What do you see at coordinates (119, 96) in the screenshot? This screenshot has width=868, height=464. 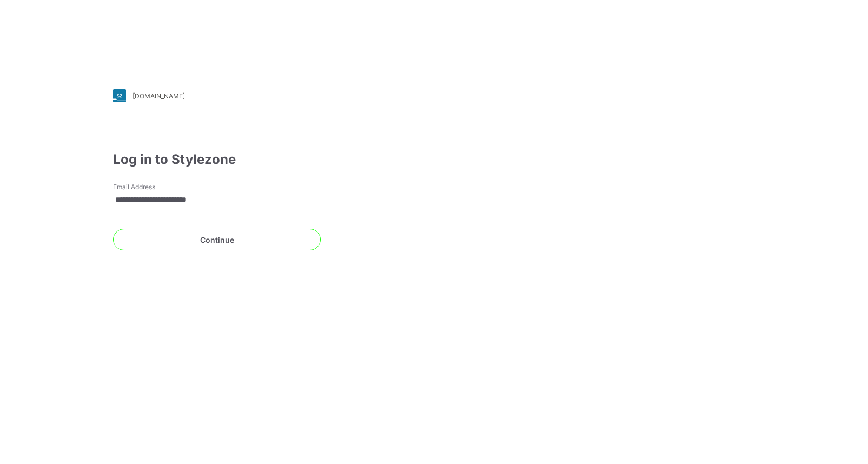 I see `img: stylezone-logo.562084cfcfab977791bfbf7441f1a819.svg` at bounding box center [119, 96].